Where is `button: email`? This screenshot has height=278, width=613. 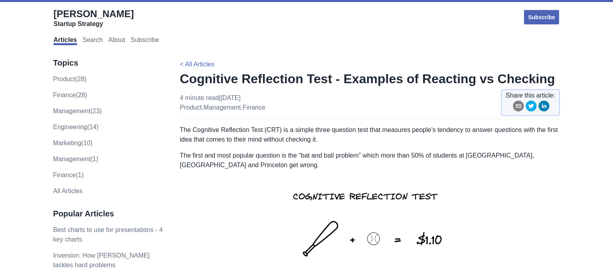 button: email is located at coordinates (519, 107).